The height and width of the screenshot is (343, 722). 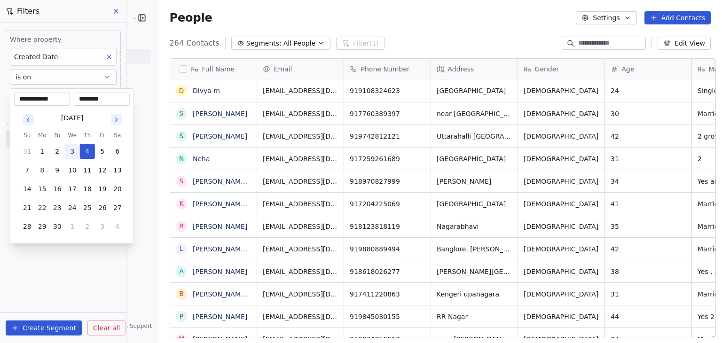 I want to click on button: 23, so click(x=57, y=208).